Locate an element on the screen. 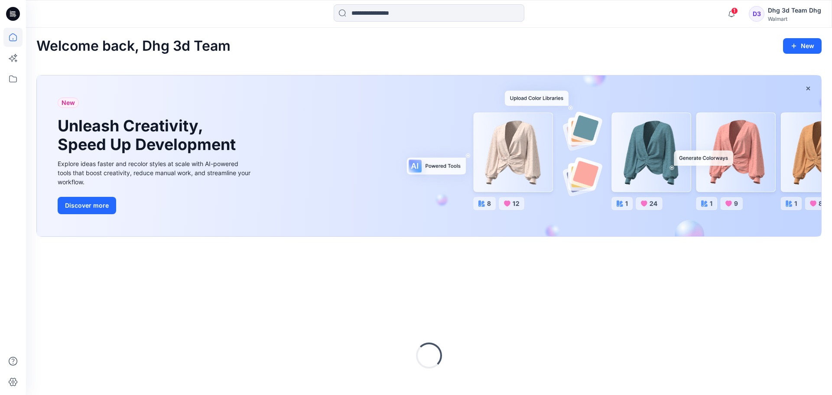 The height and width of the screenshot is (395, 832). div: Dhg 3d Team Dhg is located at coordinates (794, 10).